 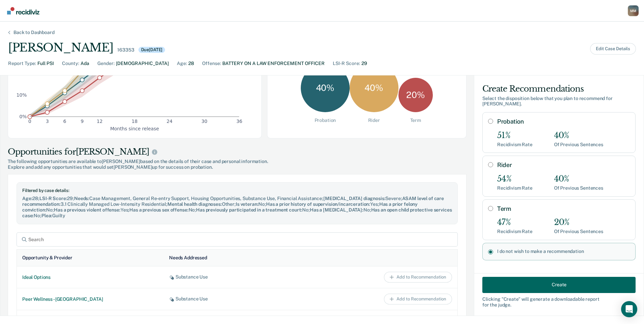 What do you see at coordinates (374, 120) in the screenshot?
I see `div: Rider` at bounding box center [374, 120].